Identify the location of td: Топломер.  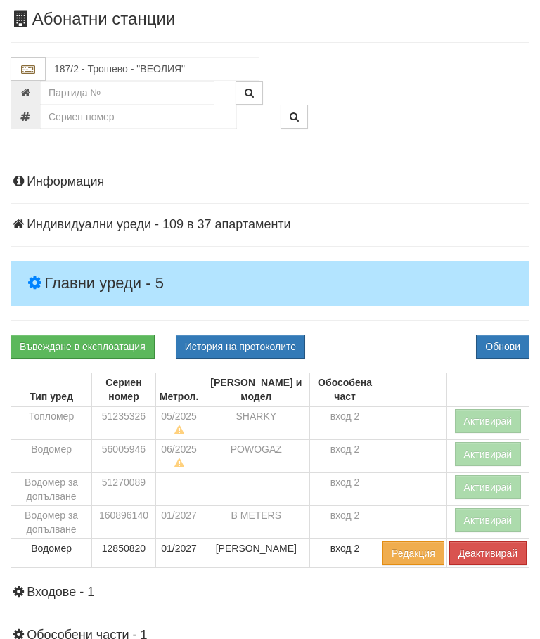
(51, 423).